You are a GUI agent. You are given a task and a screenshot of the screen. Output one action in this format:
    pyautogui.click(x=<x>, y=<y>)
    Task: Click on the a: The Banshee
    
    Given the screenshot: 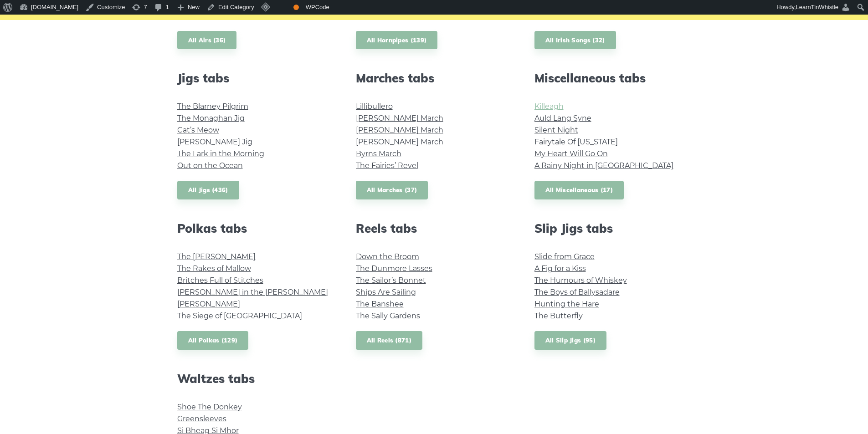 What is the action you would take?
    pyautogui.click(x=379, y=304)
    